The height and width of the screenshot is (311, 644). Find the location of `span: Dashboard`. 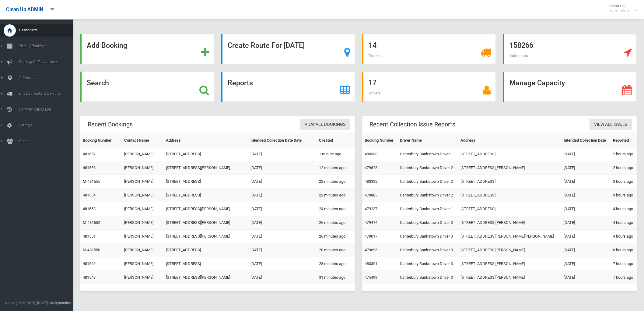

span: Dashboard is located at coordinates (48, 30).